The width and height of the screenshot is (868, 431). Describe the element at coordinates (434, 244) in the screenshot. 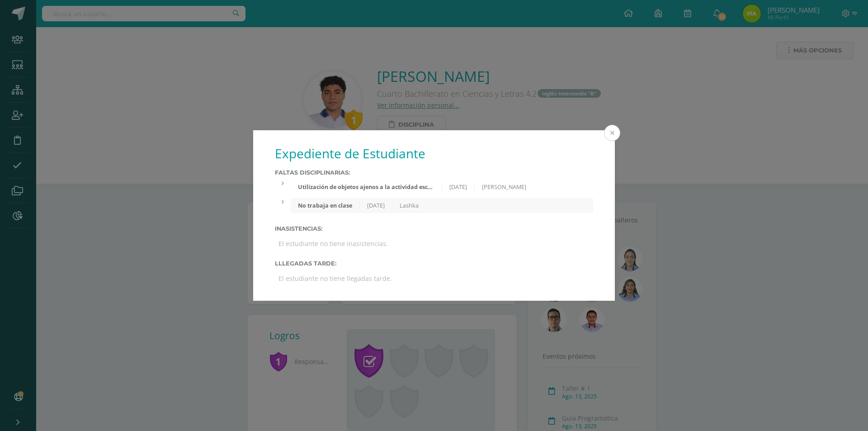

I see `div: El estudiante no tiene inasistencias.` at that location.